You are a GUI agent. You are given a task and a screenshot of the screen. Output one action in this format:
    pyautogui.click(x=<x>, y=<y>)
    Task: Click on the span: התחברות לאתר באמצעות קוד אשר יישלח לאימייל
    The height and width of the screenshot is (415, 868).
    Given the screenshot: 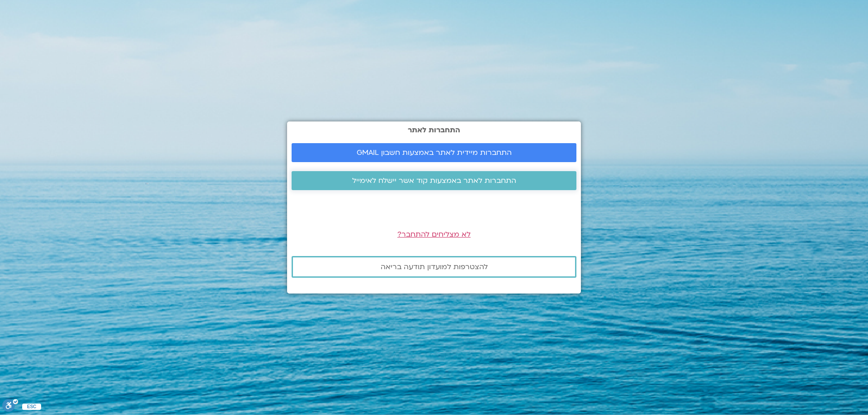 What is the action you would take?
    pyautogui.click(x=434, y=181)
    